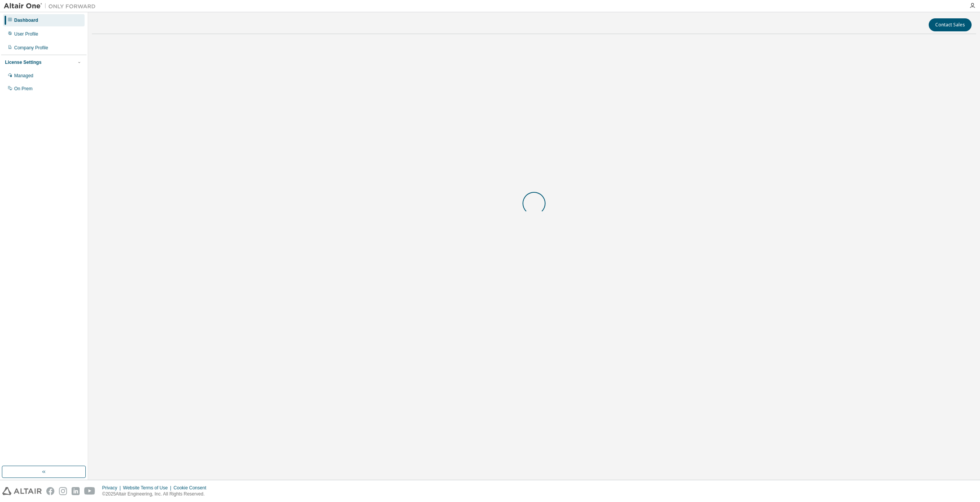 This screenshot has width=980, height=502. What do you see at coordinates (50, 491) in the screenshot?
I see `img: facebook.svg` at bounding box center [50, 491].